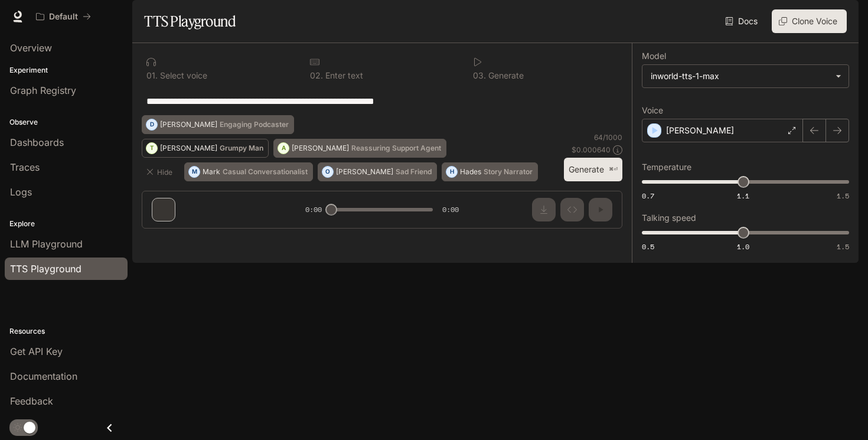 Image resolution: width=868 pixels, height=440 pixels. I want to click on p: Story Narrator, so click(508, 172).